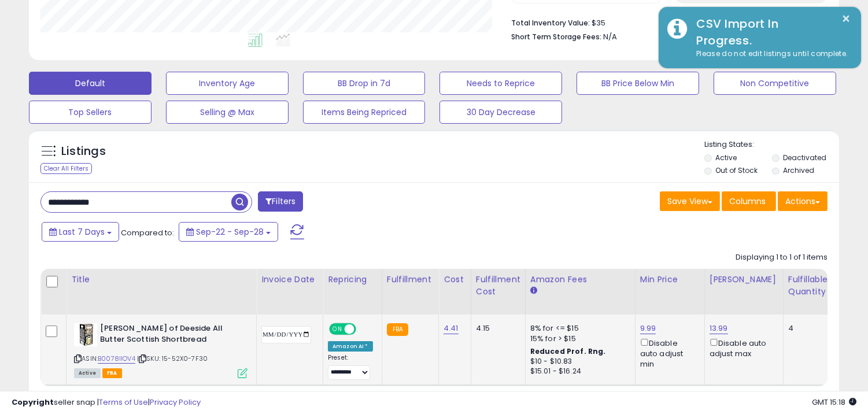 This screenshot has height=414, width=868. What do you see at coordinates (116, 359) in the screenshot?
I see `a: B0078IIOV4` at bounding box center [116, 359].